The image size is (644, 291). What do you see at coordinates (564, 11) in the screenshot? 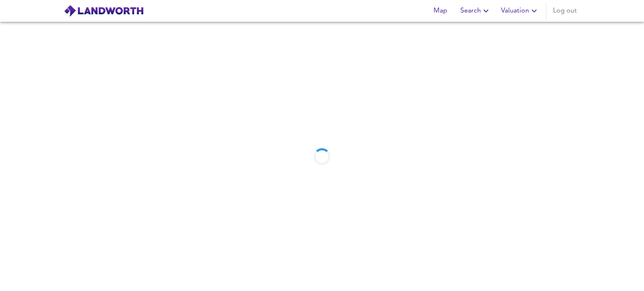
I see `span: Log out` at bounding box center [564, 11].